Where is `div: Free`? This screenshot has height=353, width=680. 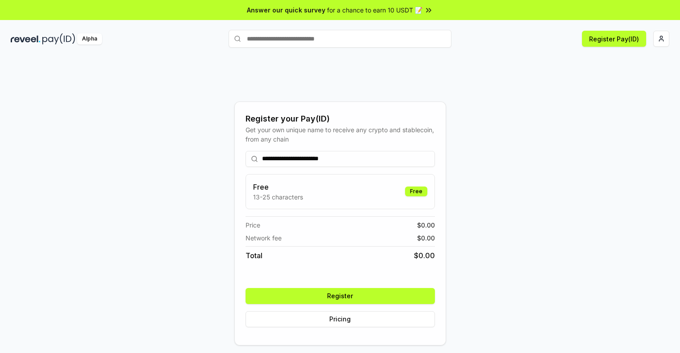
div: Free is located at coordinates (416, 192).